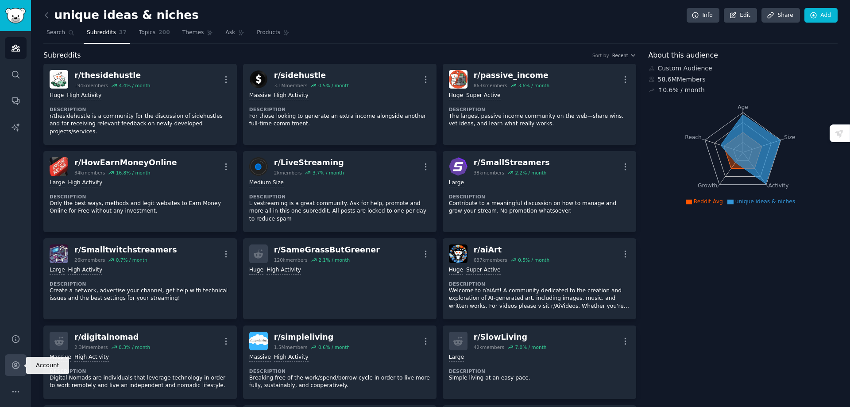 The width and height of the screenshot is (850, 407). Describe the element at coordinates (59, 167) in the screenshot. I see `img: HowEarnMoneyOnline` at that location.